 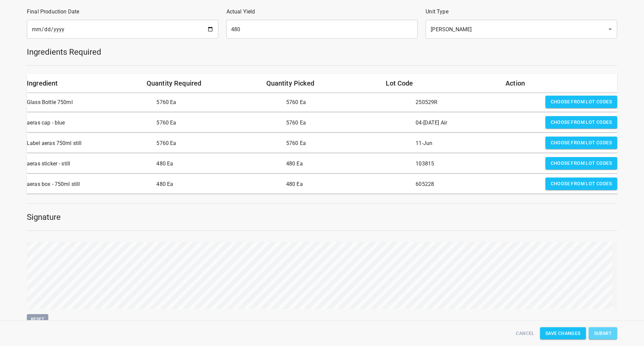 What do you see at coordinates (525, 333) in the screenshot?
I see `button: Cancel` at bounding box center [525, 333].